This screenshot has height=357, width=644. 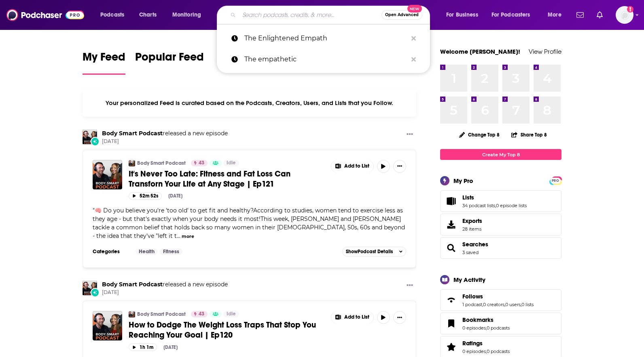 I want to click on div: My Activity, so click(x=469, y=280).